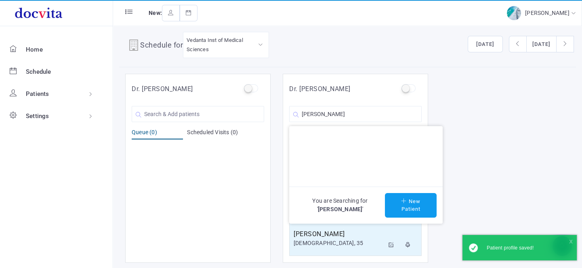 The width and height of the screenshot is (582, 268). I want to click on img: img-2.jpg, so click(513, 13).